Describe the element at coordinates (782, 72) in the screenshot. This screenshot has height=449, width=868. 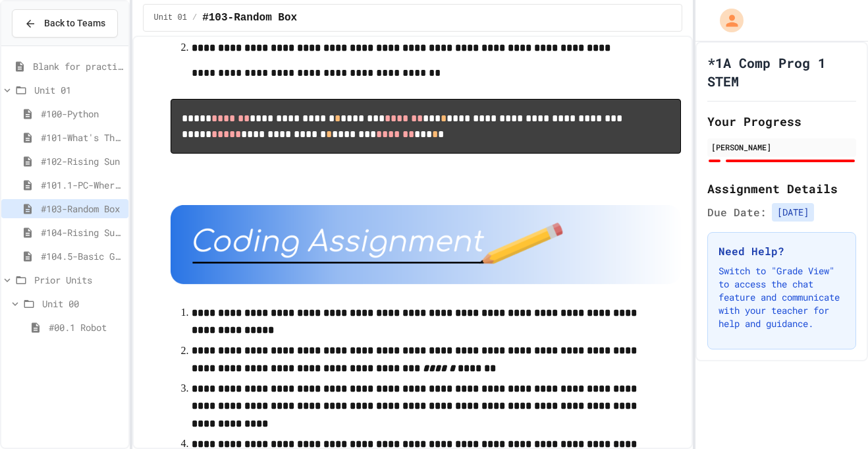
I see `h1: *1A Comp Prog 1 STEM` at that location.